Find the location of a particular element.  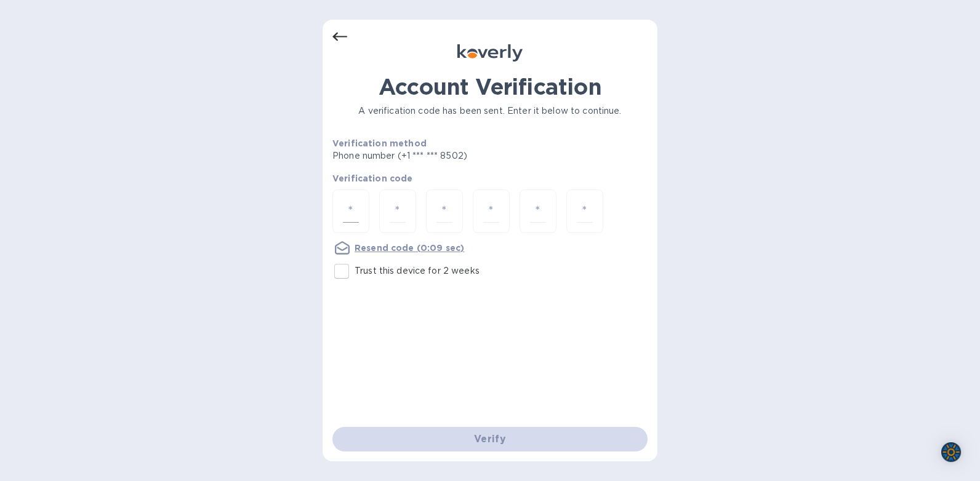

p: Verification code is located at coordinates (490, 179).